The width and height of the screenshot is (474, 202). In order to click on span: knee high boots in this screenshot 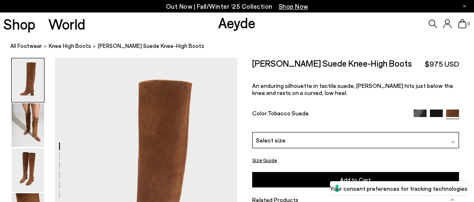, I will do `click(70, 46)`.